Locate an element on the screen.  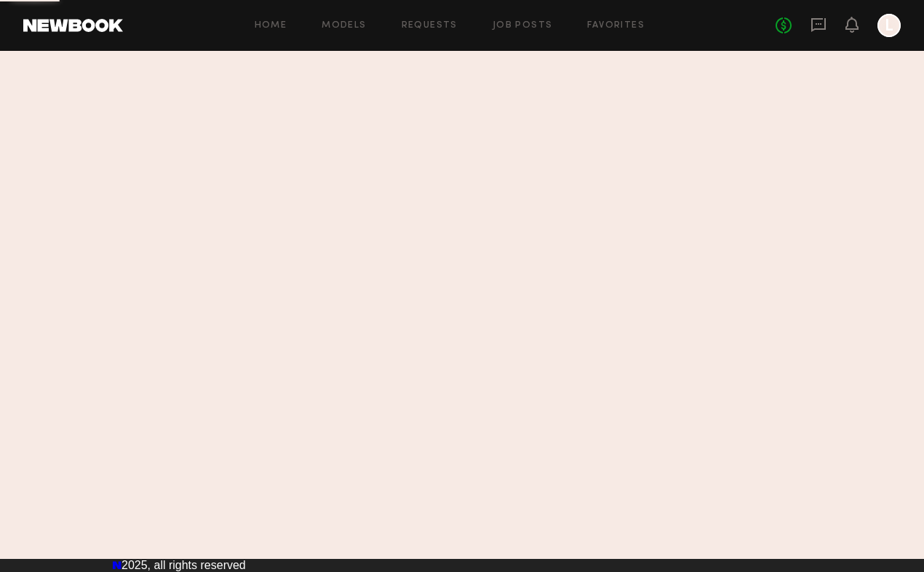
a: Favorites is located at coordinates (616, 25).